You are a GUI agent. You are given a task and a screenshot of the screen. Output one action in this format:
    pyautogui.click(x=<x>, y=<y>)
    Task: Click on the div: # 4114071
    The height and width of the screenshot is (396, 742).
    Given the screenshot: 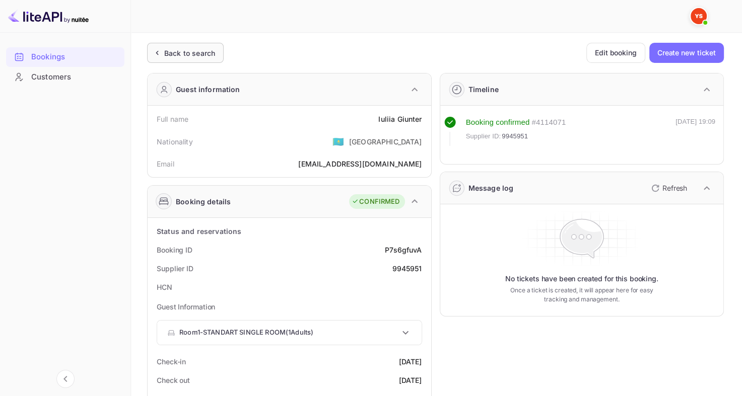 What is the action you would take?
    pyautogui.click(x=548, y=122)
    